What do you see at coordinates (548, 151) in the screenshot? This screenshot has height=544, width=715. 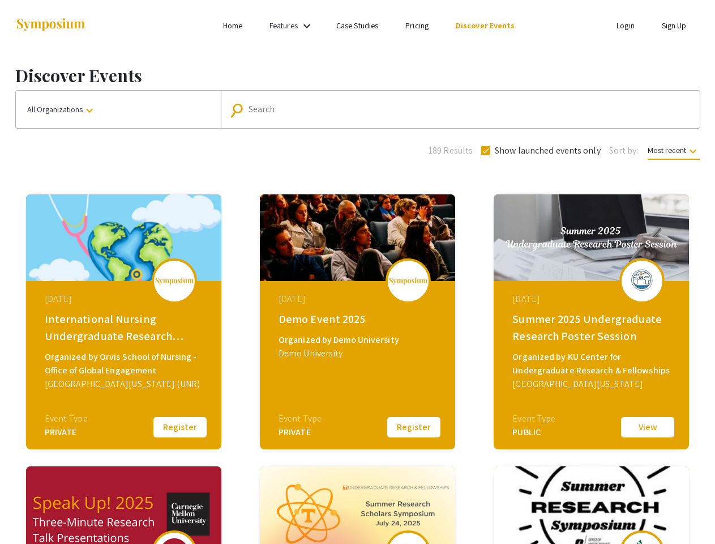 I see `span: Show launched events only` at bounding box center [548, 151].